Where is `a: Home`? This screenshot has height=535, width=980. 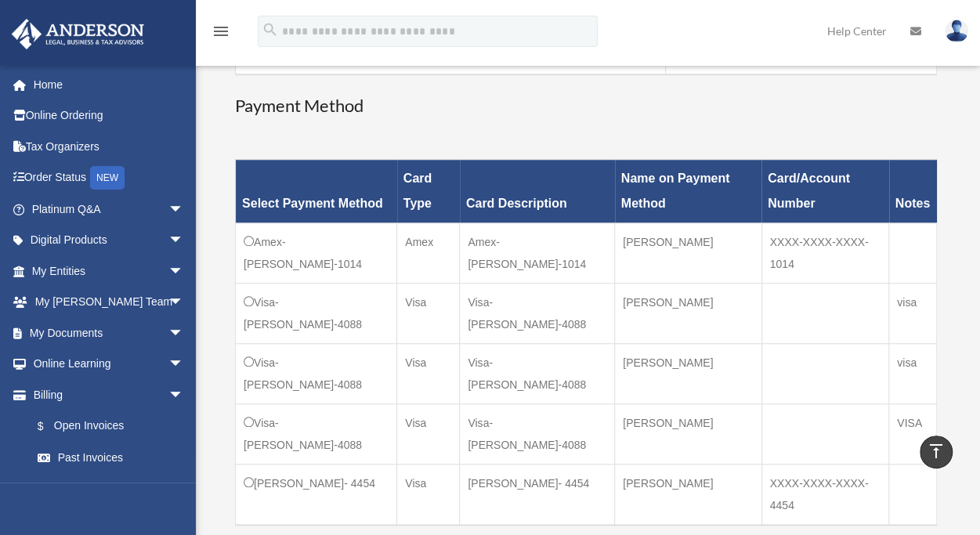 a: Home is located at coordinates (109, 85).